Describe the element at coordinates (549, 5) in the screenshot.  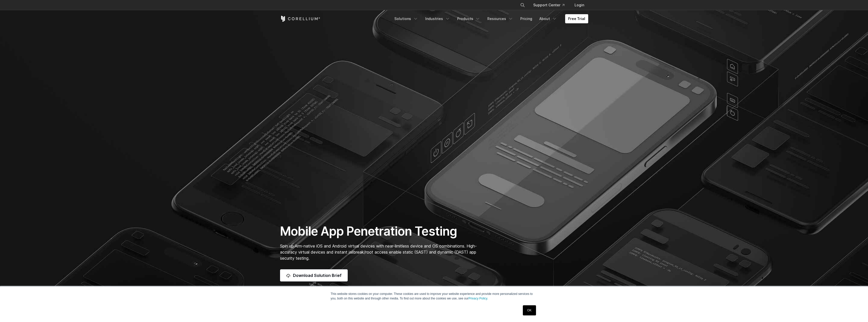
I see `a: Support Center` at that location.